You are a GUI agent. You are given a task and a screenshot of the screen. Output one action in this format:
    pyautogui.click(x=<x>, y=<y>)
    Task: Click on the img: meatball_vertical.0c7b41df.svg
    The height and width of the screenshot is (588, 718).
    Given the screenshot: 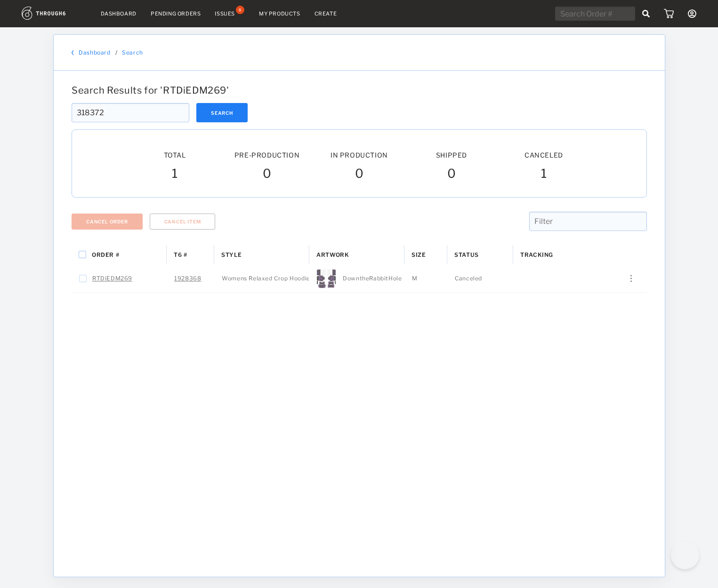 What is the action you would take?
    pyautogui.click(x=631, y=278)
    